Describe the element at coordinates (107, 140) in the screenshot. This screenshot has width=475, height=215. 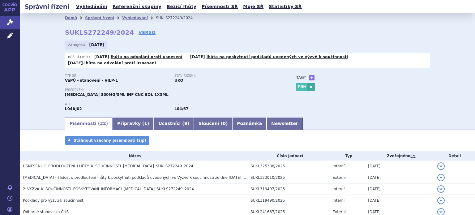
I see `a: Stáhnout všechny písemnosti (zip)` at that location.